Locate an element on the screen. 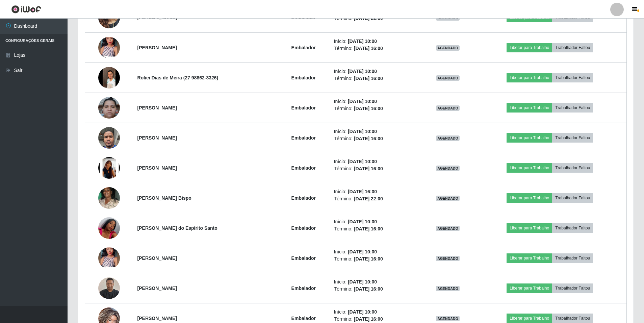 The image size is (644, 323). img: 1759696912283.jpeg is located at coordinates (109, 168).